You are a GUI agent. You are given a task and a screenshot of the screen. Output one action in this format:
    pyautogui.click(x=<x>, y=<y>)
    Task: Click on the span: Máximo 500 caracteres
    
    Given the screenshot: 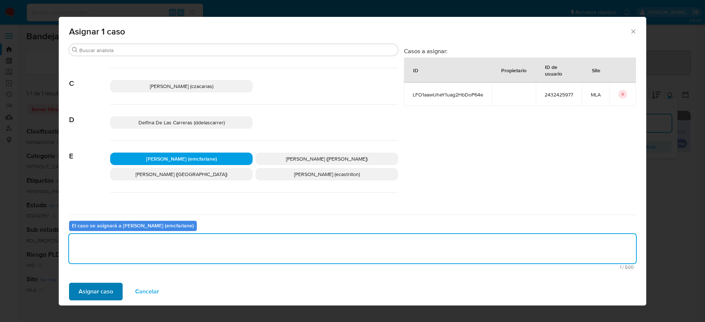 What is the action you would take?
    pyautogui.click(x=352, y=267)
    